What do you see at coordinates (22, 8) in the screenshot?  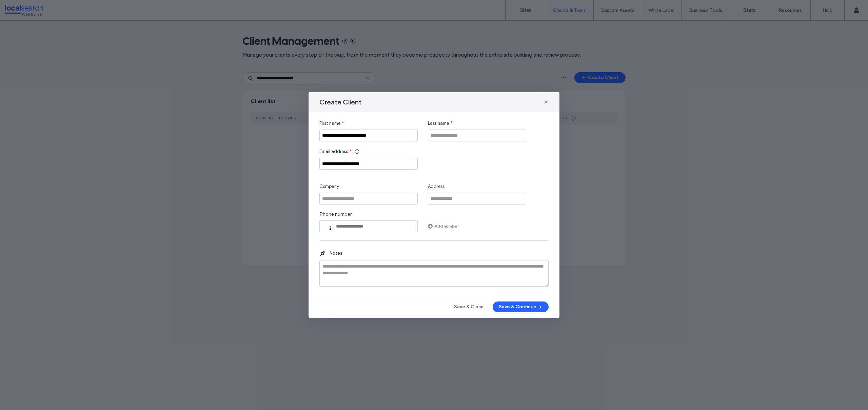 I see `span: Help` at bounding box center [22, 8].